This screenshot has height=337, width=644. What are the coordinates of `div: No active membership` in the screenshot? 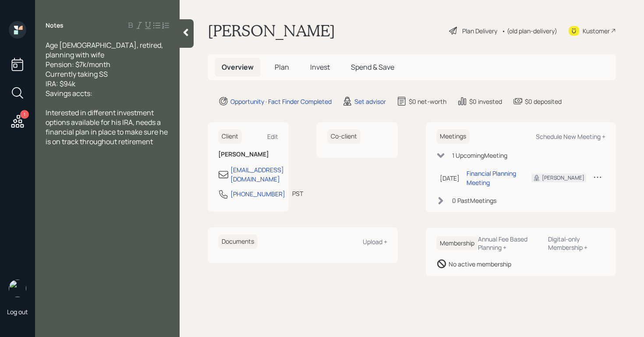 It's located at (480, 264).